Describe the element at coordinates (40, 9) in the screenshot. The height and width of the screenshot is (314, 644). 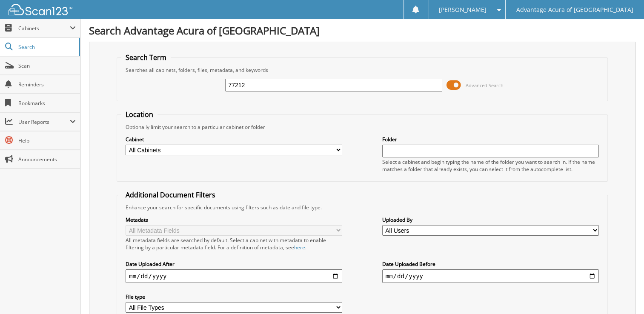
I see `img: scan123-logo-white.svg` at that location.